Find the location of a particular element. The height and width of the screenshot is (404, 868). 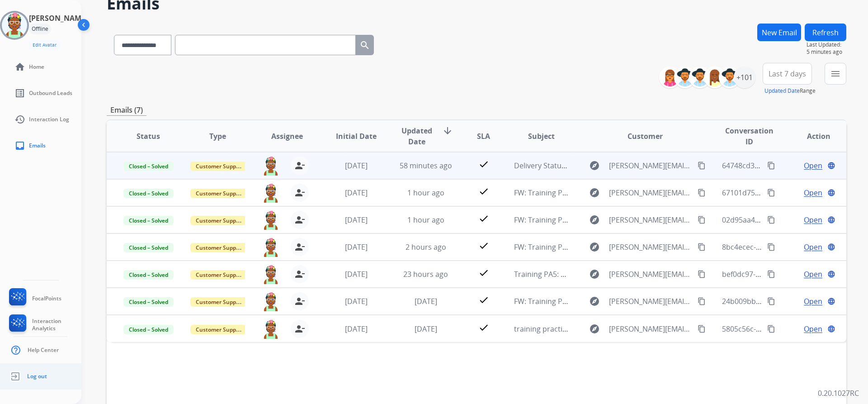

span: Customer is located at coordinates (645, 136).